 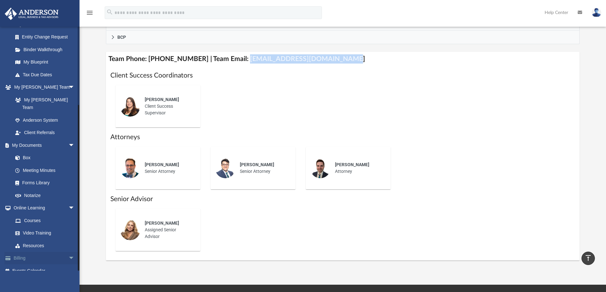 What do you see at coordinates (45, 62) in the screenshot?
I see `a: My Blueprint` at bounding box center [45, 62].